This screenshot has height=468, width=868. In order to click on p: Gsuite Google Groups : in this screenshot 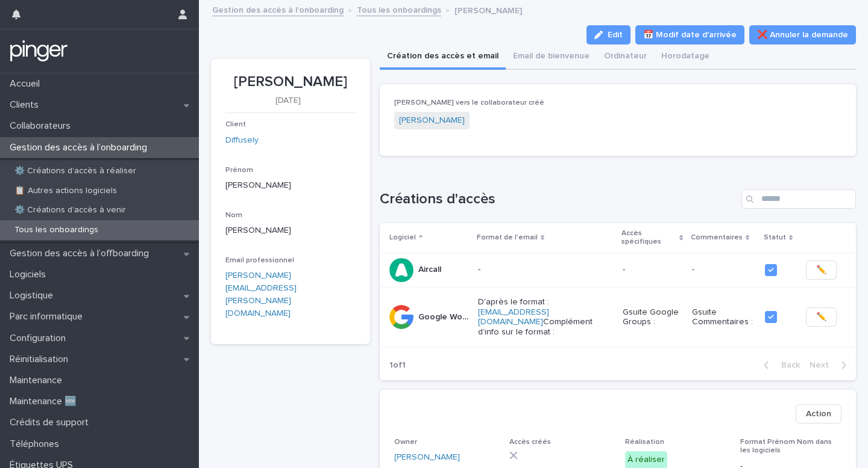, I will do `click(652, 318)`.